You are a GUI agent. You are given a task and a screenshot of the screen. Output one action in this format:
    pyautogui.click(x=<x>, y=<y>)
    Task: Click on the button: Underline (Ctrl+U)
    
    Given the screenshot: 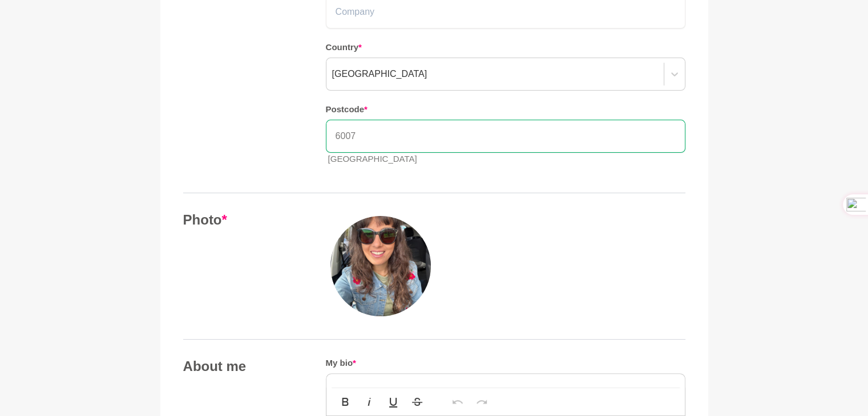 What is the action you would take?
    pyautogui.click(x=393, y=402)
    